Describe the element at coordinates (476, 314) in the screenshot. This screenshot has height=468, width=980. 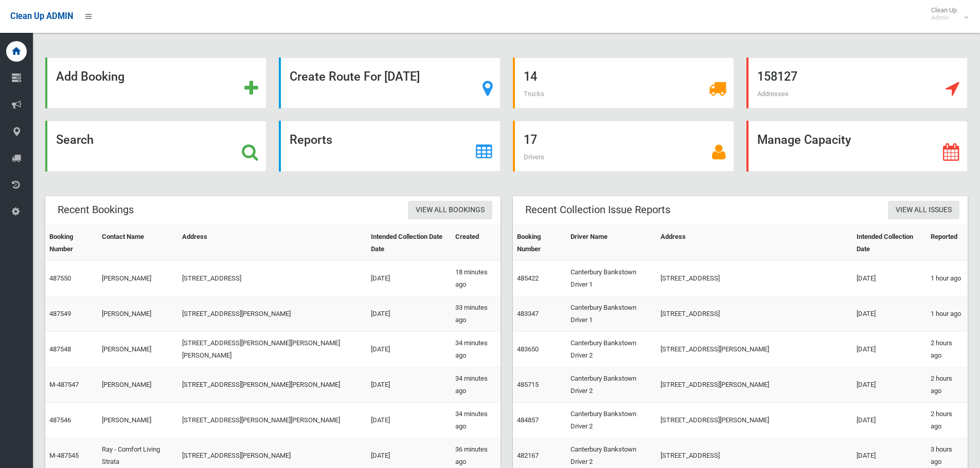
I see `td: 33 minutes ago` at that location.